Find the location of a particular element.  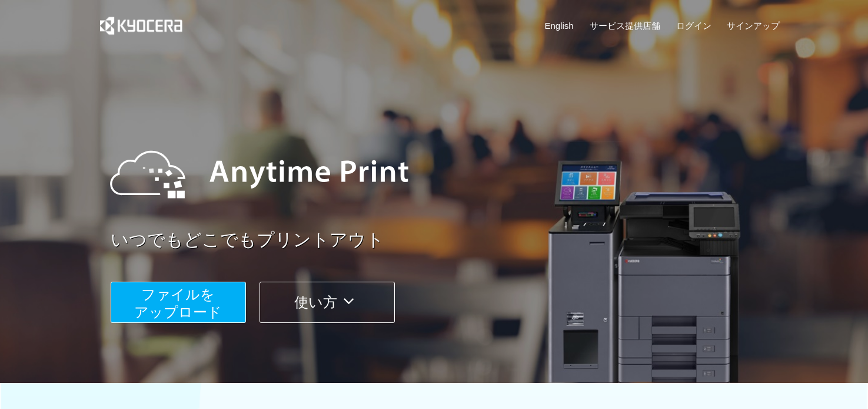

a: English is located at coordinates (559, 25).